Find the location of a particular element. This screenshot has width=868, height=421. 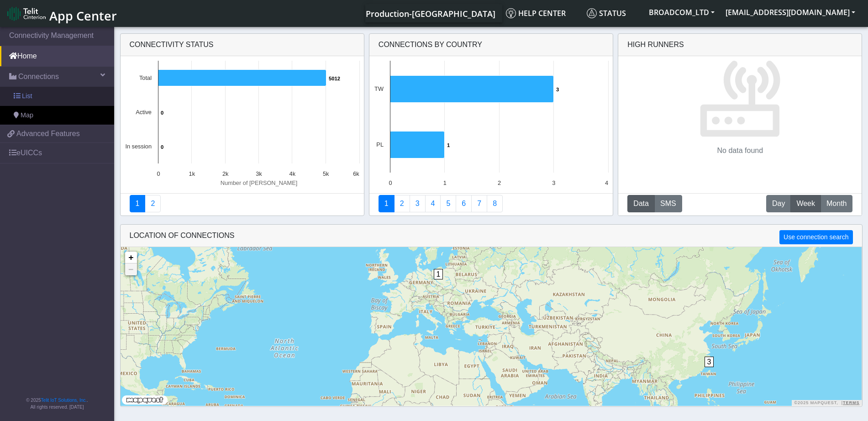

a: Zoom in is located at coordinates (131, 257).